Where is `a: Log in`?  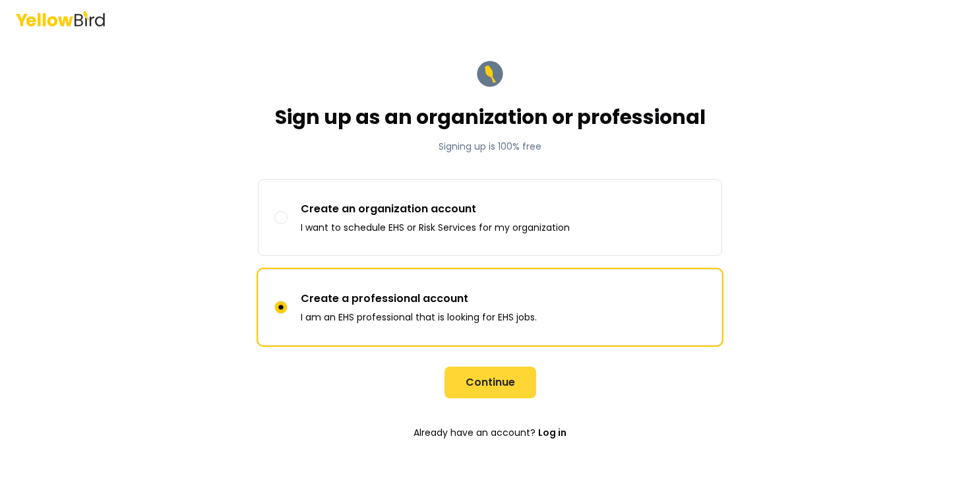 a: Log in is located at coordinates (552, 433).